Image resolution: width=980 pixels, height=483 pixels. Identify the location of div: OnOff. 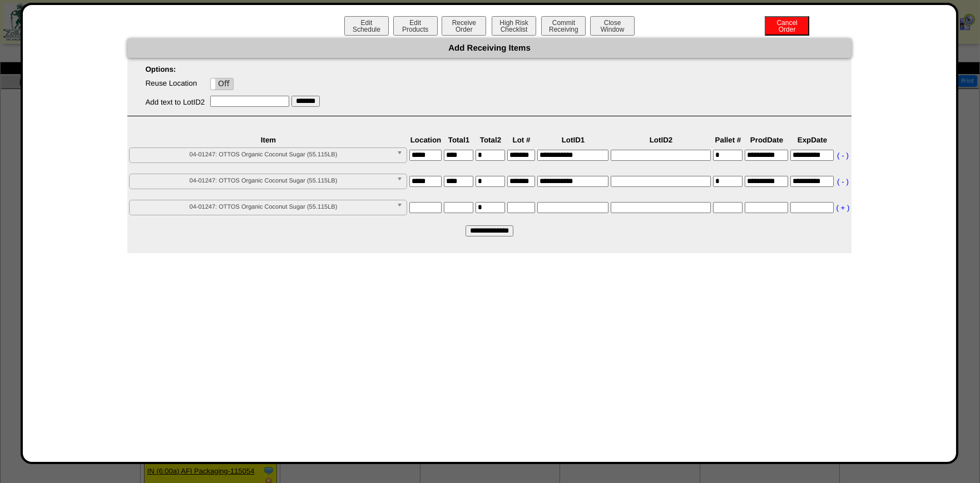
(222, 84).